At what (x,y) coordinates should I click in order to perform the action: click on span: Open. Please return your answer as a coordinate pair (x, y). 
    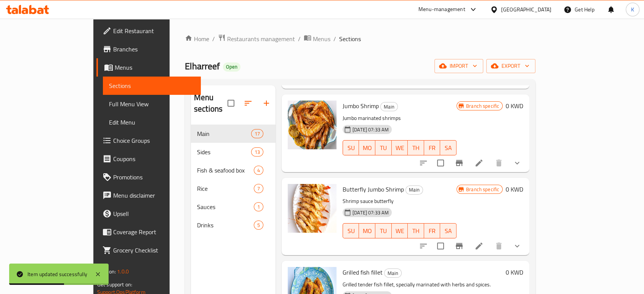
    Looking at the image, I should click on (232, 67).